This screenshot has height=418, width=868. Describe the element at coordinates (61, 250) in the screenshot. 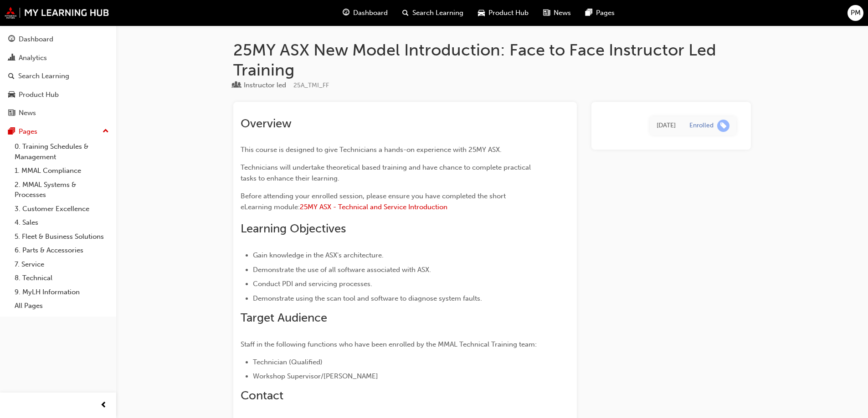

I see `a: 6. Parts & Accessories` at that location.